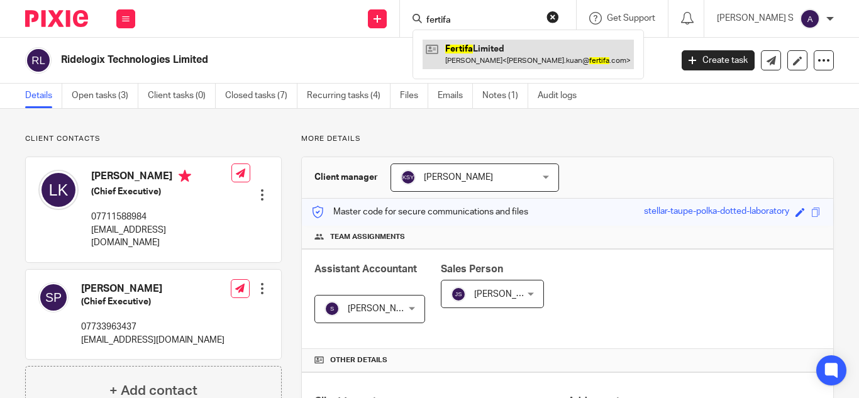 This screenshot has width=859, height=398. Describe the element at coordinates (182, 96) in the screenshot. I see `a: Client tasks (0)` at that location.